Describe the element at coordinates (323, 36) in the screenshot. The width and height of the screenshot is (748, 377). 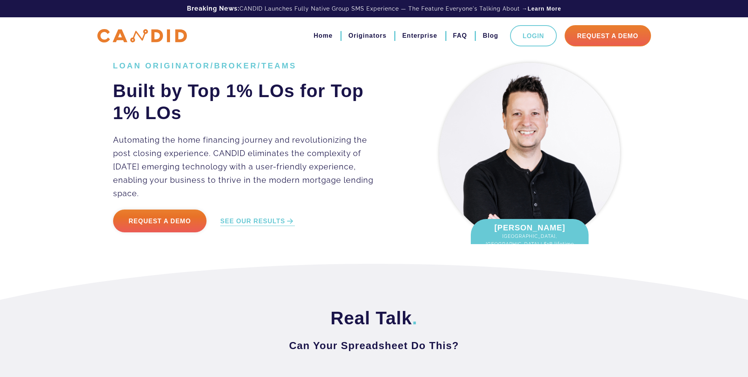
I see `a: Home` at that location.